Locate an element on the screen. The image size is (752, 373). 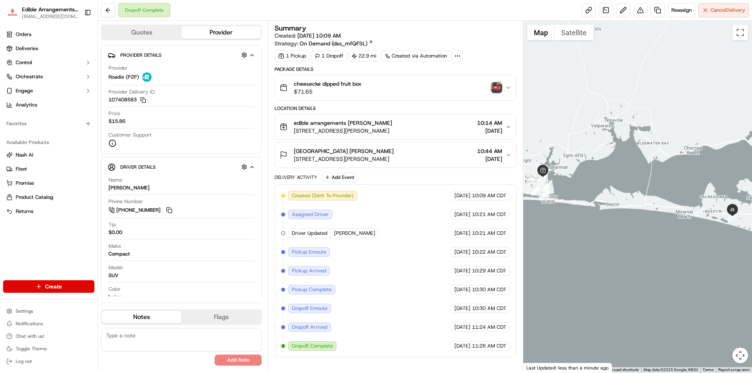
div: $0.00 is located at coordinates (115, 233).